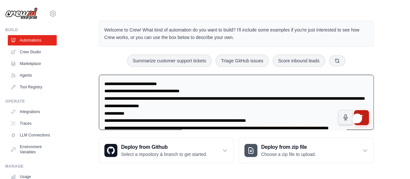 This screenshot has height=179, width=410. Describe the element at coordinates (288, 147) in the screenshot. I see `h3: Deploy from zip file` at that location.